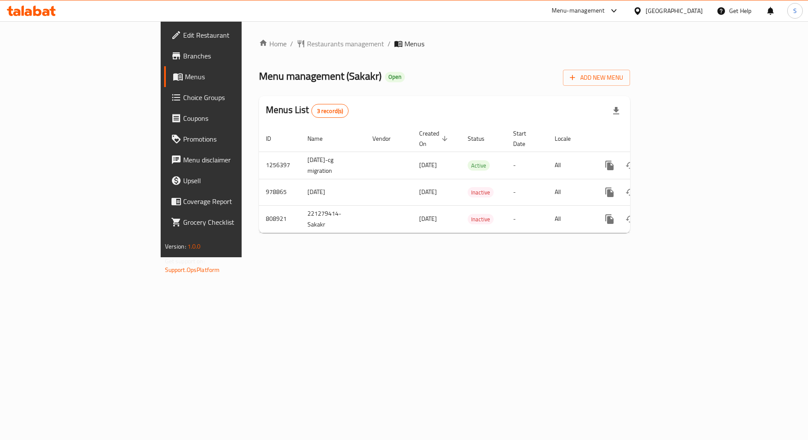 The height and width of the screenshot is (440, 808). I want to click on span: Branches, so click(236, 56).